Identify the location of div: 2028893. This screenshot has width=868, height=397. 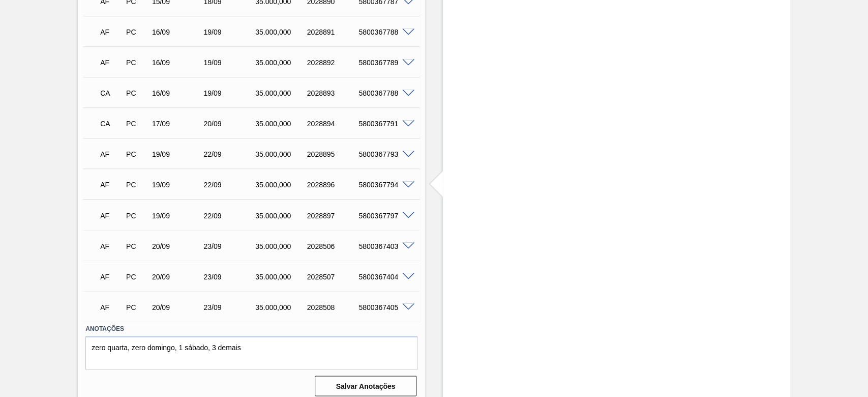
(333, 93).